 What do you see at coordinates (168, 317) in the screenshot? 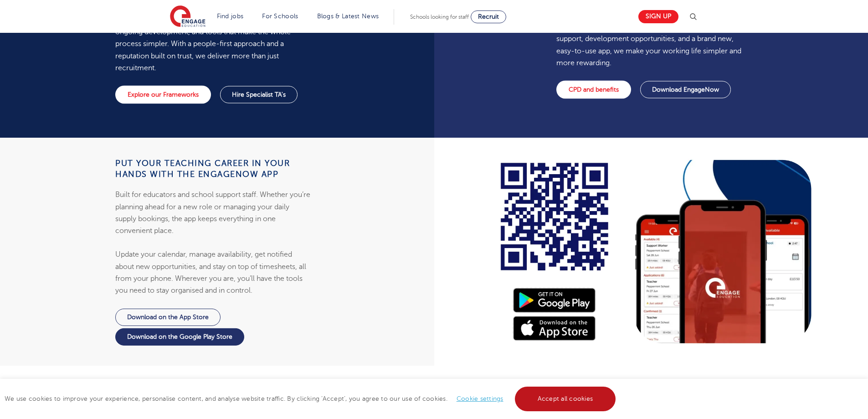
I see `a: Download on the App Store` at bounding box center [168, 317].